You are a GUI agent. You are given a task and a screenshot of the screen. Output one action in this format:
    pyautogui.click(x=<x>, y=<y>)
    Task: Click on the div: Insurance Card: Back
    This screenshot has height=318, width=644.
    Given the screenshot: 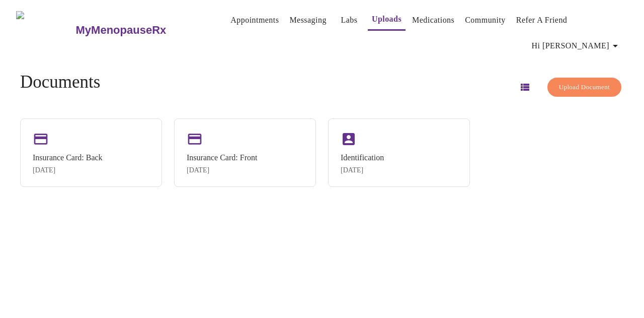 What is the action you would take?
    pyautogui.click(x=67, y=158)
    